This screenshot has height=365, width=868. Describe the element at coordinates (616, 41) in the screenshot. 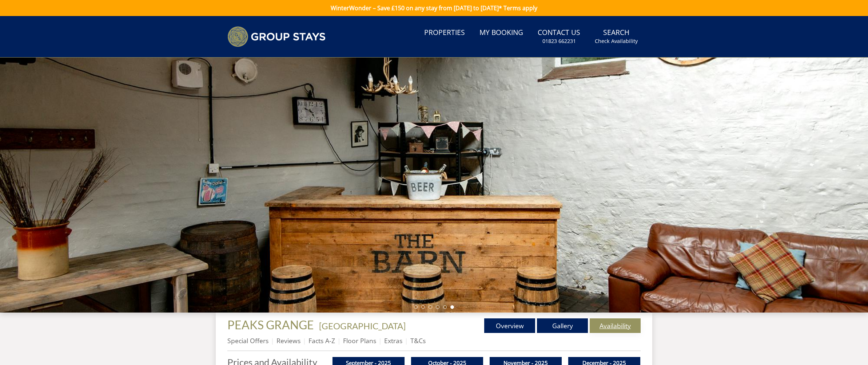

I see `small: Check Availability` at that location.